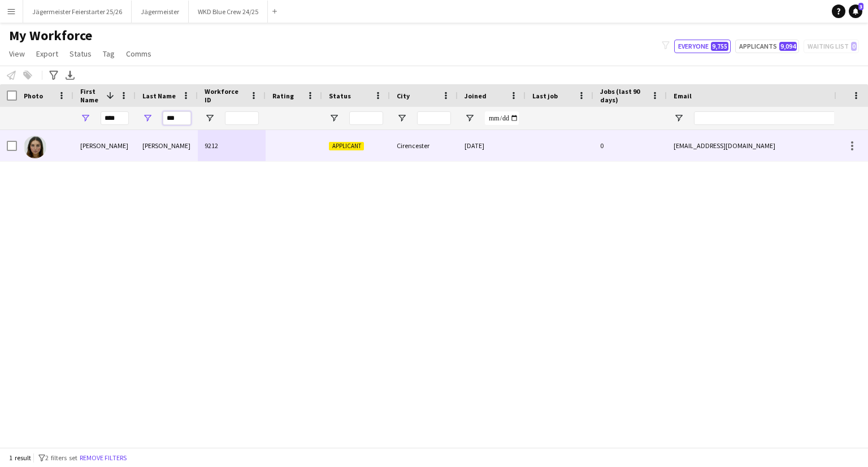 The height and width of the screenshot is (467, 868). I want to click on a: Comms, so click(139, 54).